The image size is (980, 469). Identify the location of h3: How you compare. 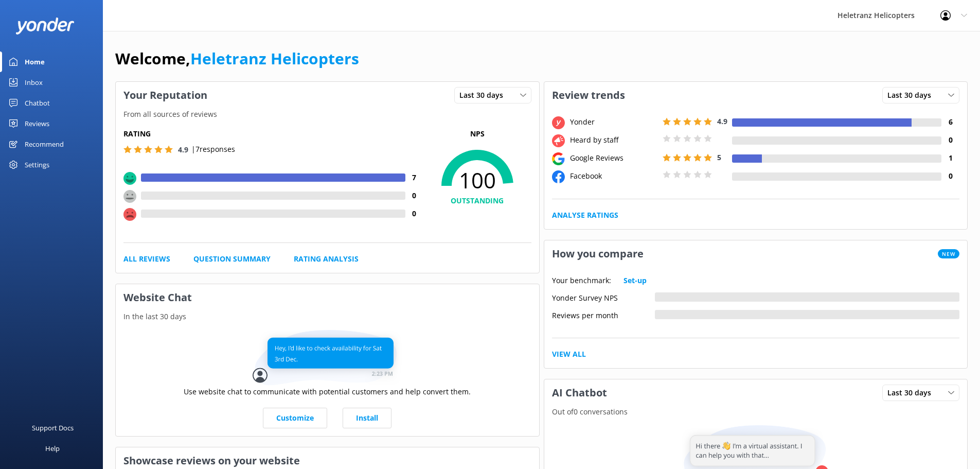
(598, 254).